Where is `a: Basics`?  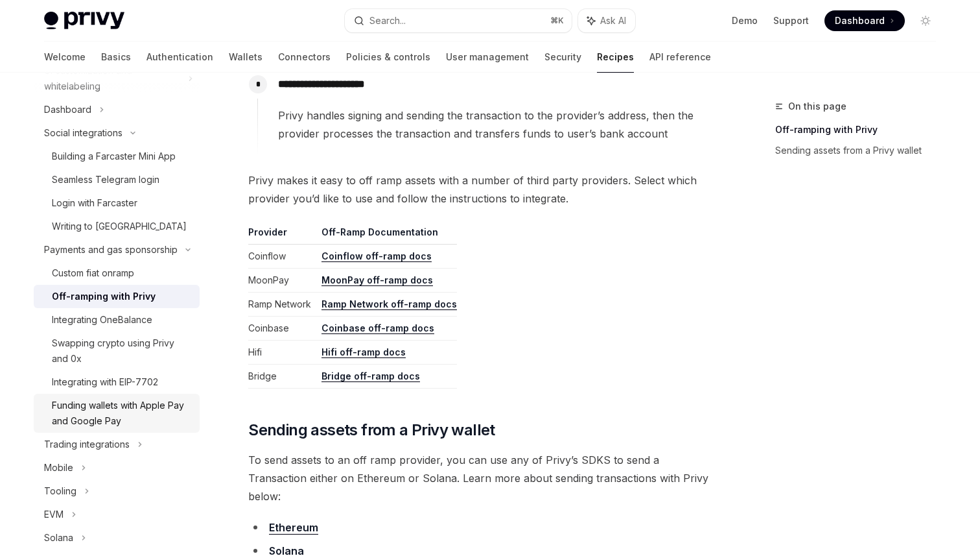
a: Basics is located at coordinates (116, 57).